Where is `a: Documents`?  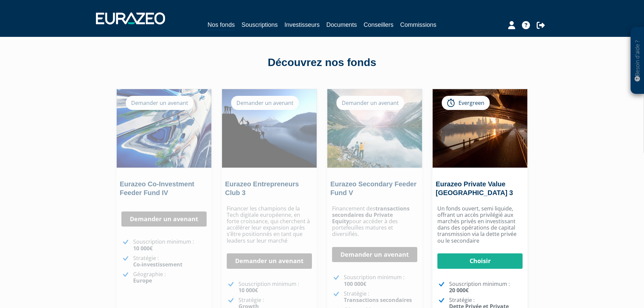 a: Documents is located at coordinates (341, 25).